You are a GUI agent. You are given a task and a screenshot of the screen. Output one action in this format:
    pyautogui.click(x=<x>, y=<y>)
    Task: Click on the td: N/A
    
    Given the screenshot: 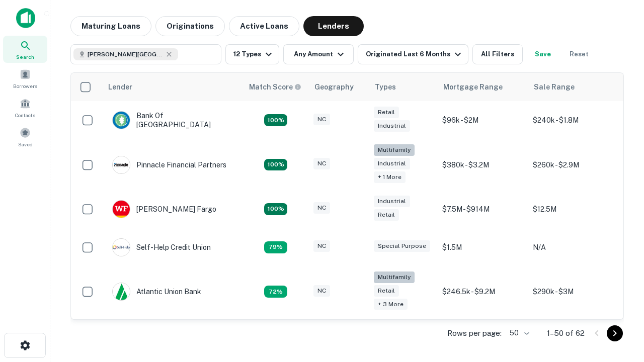 What is the action you would take?
    pyautogui.click(x=573, y=247)
    